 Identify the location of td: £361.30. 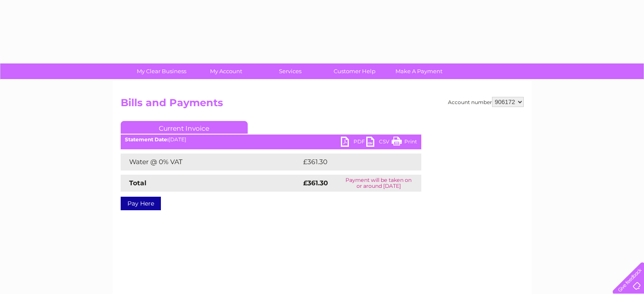
(353, 162).